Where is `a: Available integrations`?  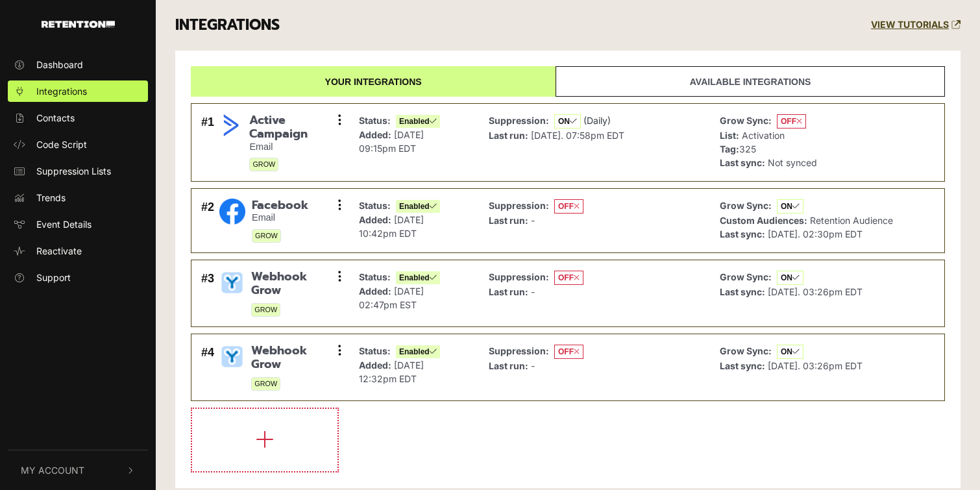
a: Available integrations is located at coordinates (751, 81).